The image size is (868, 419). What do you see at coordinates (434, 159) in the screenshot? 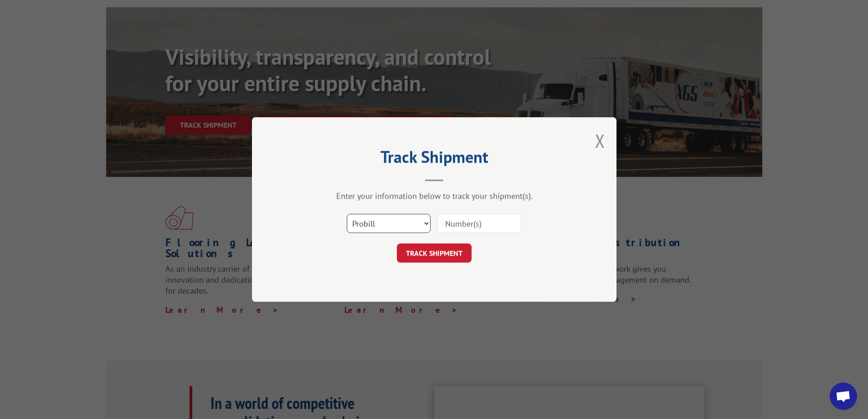
I see `h2: Track Shipment` at bounding box center [434, 159].